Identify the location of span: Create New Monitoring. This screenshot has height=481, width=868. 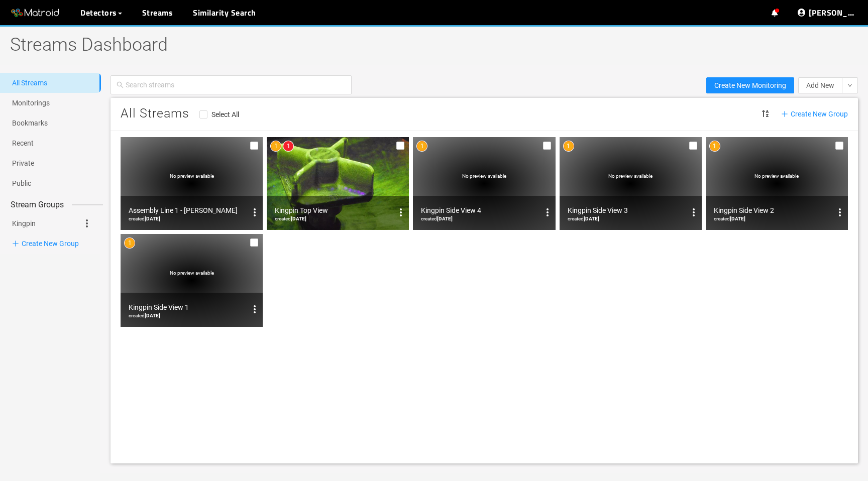
(750, 85).